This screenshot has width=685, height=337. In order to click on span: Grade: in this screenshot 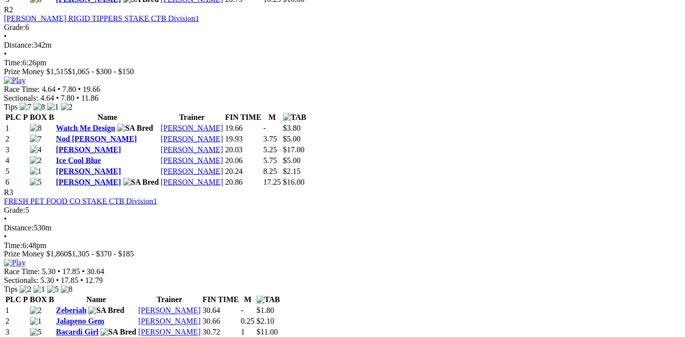, I will do `click(15, 210)`.